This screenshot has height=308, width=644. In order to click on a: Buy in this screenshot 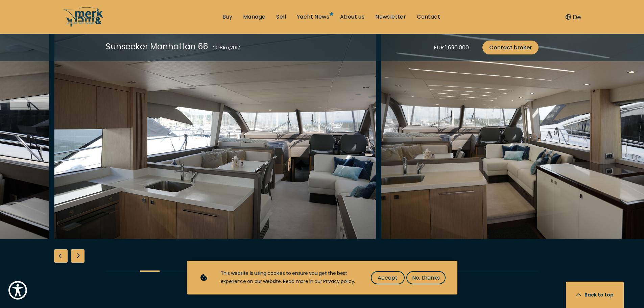, I will do `click(227, 17)`.